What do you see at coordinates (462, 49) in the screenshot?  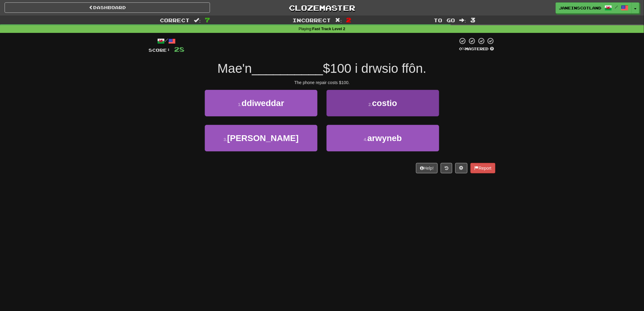 I see `span: 0 %` at bounding box center [462, 49].